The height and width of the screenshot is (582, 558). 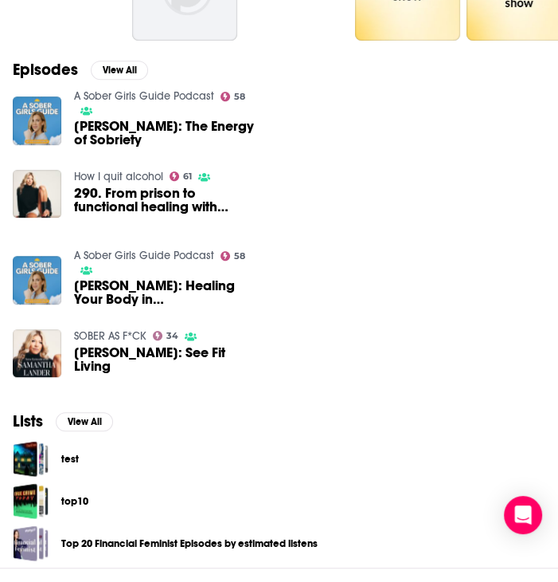 What do you see at coordinates (37, 120) in the screenshot?
I see `img: Samantha Lander: The Energy of Sobriety` at bounding box center [37, 120].